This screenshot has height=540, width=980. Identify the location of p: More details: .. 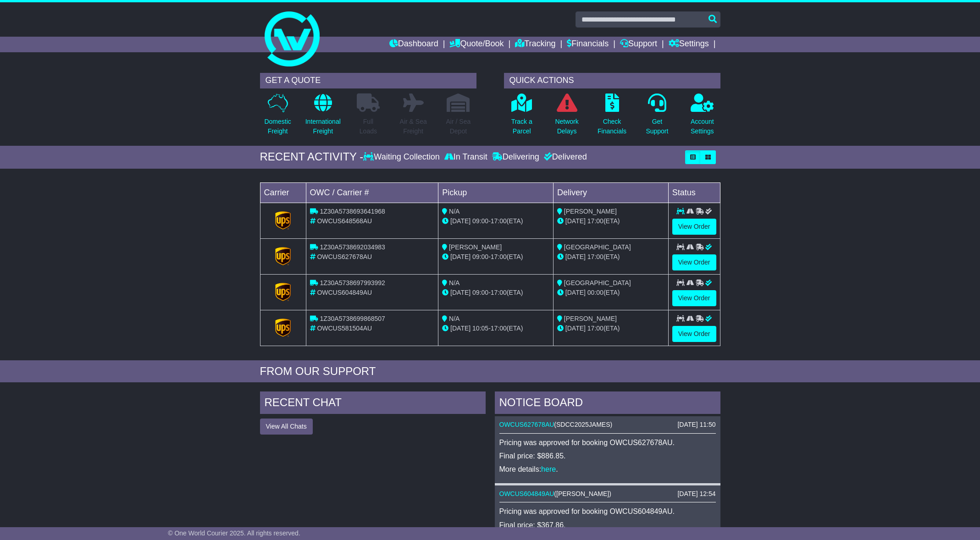
(608, 469).